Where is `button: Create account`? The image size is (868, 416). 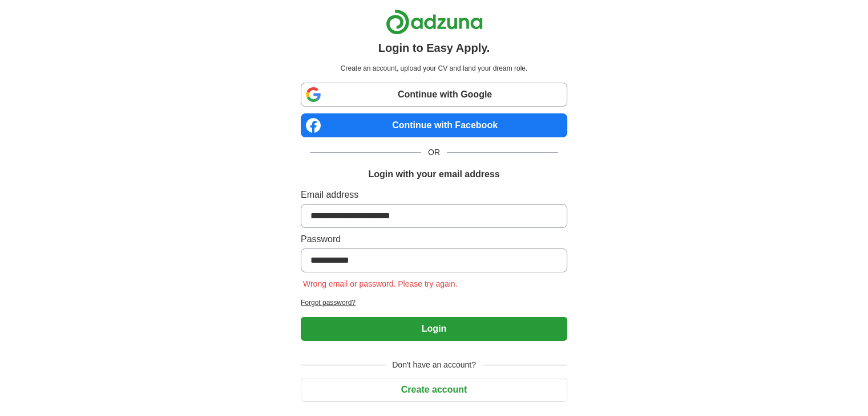 button: Create account is located at coordinates (434, 390).